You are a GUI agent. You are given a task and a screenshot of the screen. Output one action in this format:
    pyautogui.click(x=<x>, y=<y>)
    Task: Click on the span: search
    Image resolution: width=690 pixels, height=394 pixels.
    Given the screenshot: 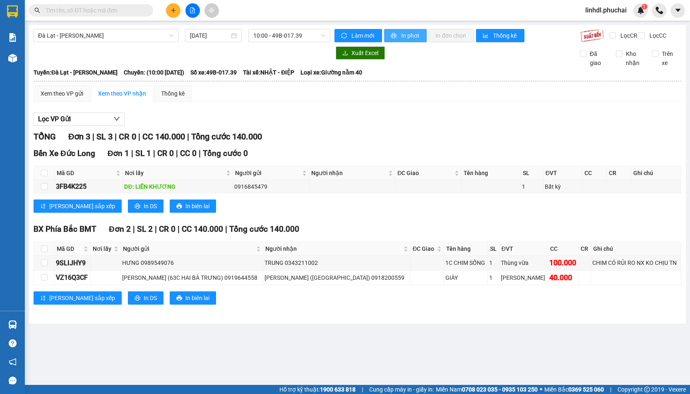 What is the action you would take?
    pyautogui.click(x=37, y=10)
    